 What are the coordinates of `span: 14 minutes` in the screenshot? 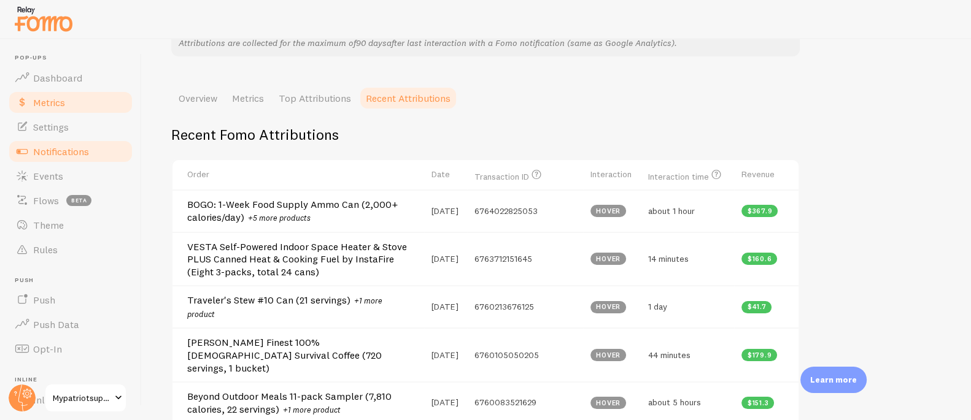 It's located at (668, 259).